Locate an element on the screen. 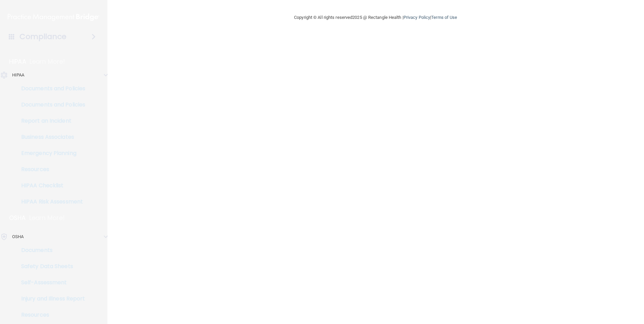 This screenshot has height=324, width=644. p: Self-Assessment is located at coordinates (50, 283).